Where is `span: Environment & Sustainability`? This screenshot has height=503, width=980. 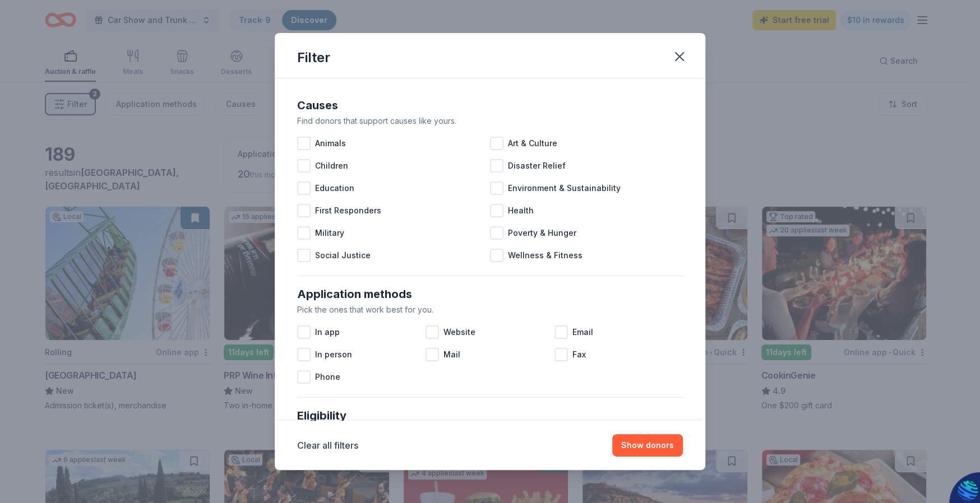 span: Environment & Sustainability is located at coordinates (564, 188).